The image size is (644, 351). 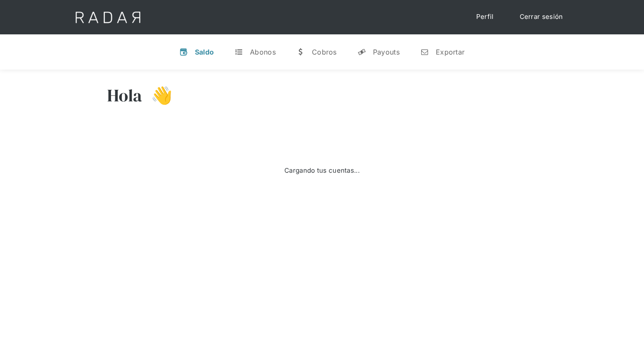 What do you see at coordinates (239, 52) in the screenshot?
I see `div: t` at bounding box center [239, 52].